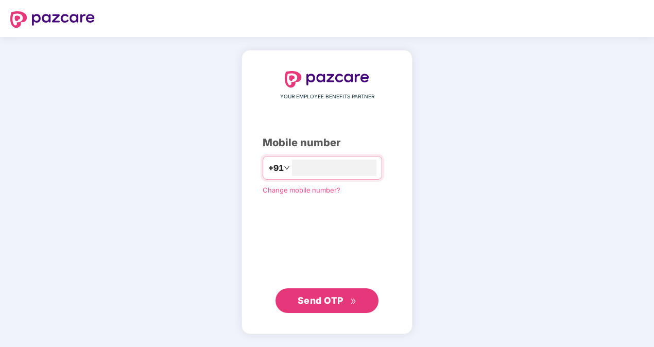 Image resolution: width=654 pixels, height=347 pixels. What do you see at coordinates (353, 301) in the screenshot?
I see `span: double-right` at bounding box center [353, 301].